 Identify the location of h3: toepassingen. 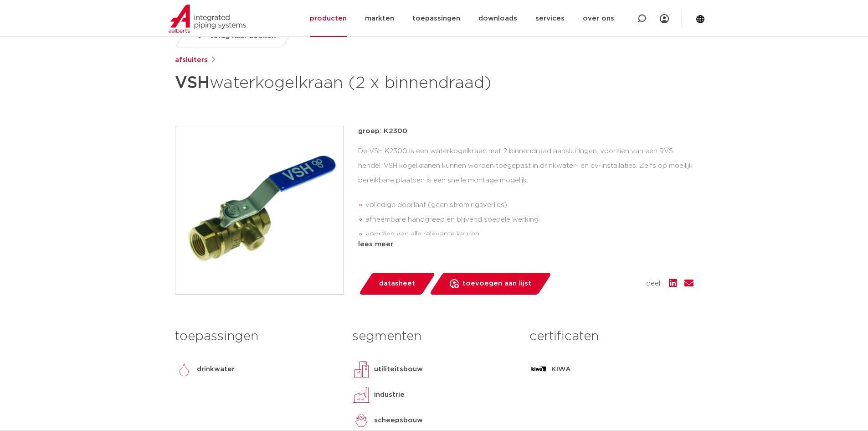
(256, 337).